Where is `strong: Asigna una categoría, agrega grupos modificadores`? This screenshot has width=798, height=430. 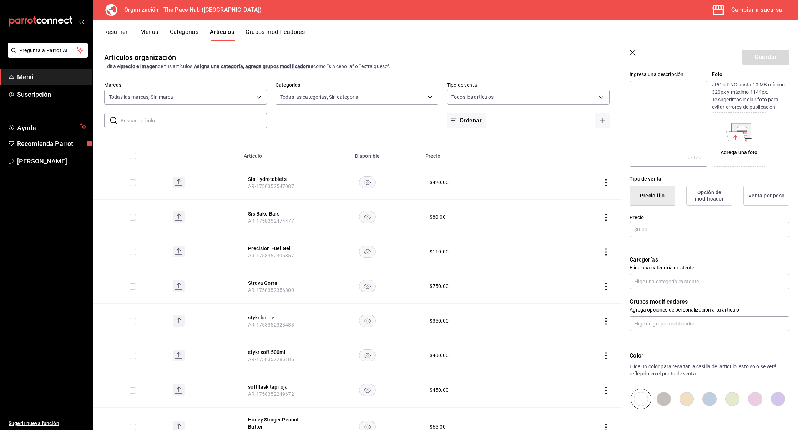
strong: Asigna una categoría, agrega grupos modificadores is located at coordinates (253, 66).